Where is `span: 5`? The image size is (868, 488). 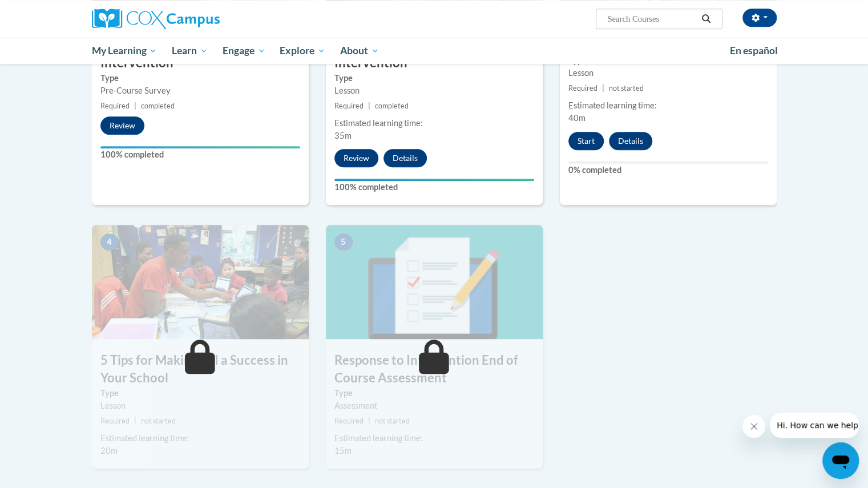 span: 5 is located at coordinates (343, 242).